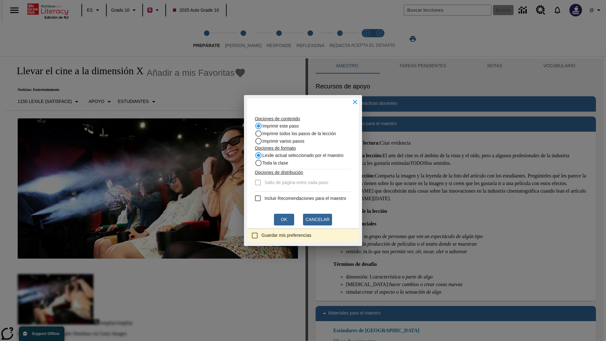 This screenshot has height=341, width=606. I want to click on button: Close, so click(355, 102).